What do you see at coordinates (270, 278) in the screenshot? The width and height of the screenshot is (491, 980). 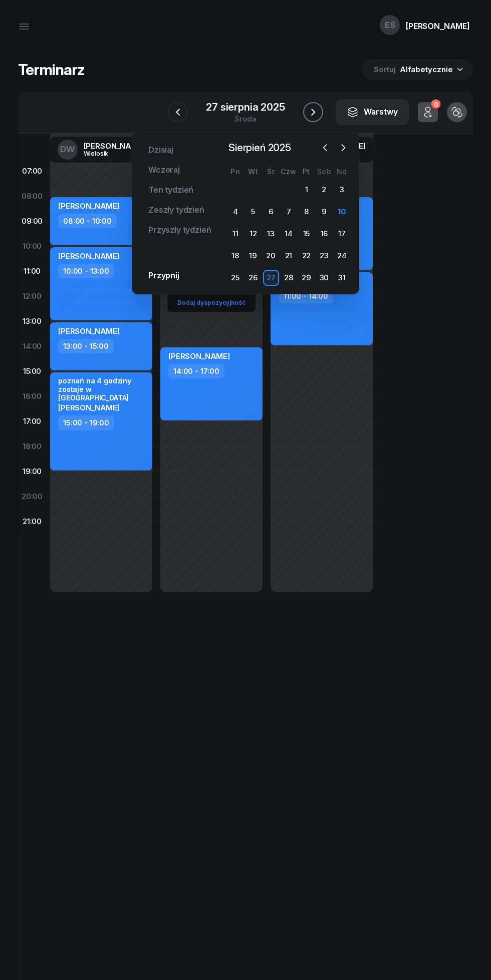 I see `div: 27` at bounding box center [270, 278].